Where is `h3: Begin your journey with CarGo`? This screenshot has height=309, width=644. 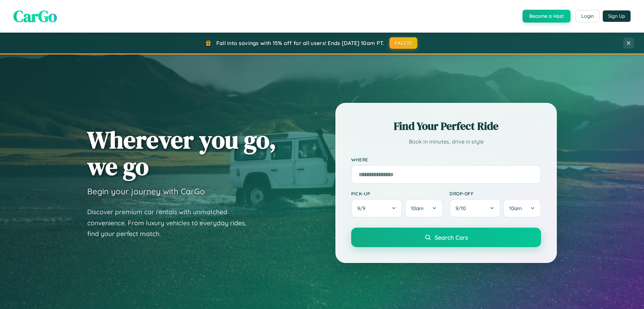 h3: Begin your journey with CarGo is located at coordinates (146, 191).